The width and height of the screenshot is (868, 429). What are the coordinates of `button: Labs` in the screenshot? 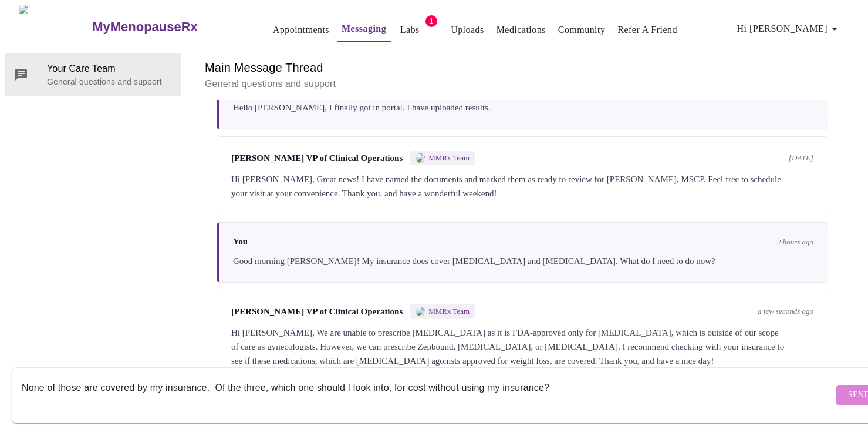 It's located at (410, 30).